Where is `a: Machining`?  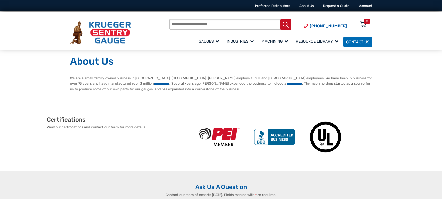 a: Machining is located at coordinates (276, 41).